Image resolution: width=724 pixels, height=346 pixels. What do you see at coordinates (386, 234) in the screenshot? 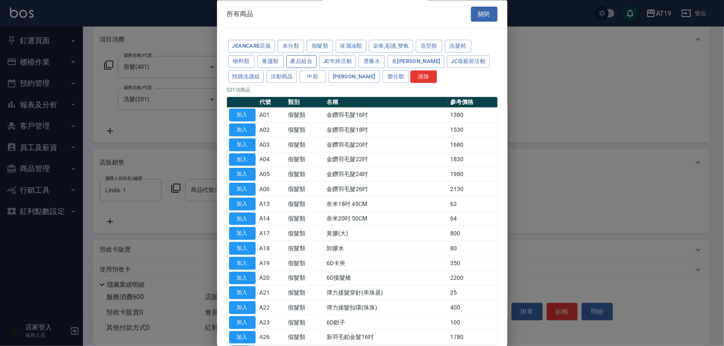
I see `td: 黃膠(大)` at bounding box center [386, 234].